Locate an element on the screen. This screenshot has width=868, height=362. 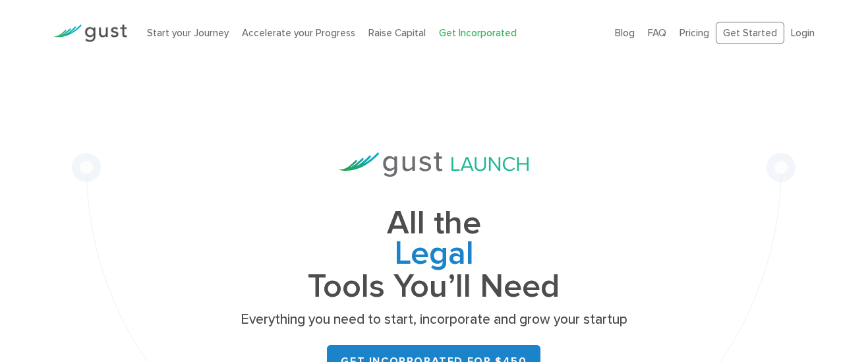
a: Blog is located at coordinates (624, 33).